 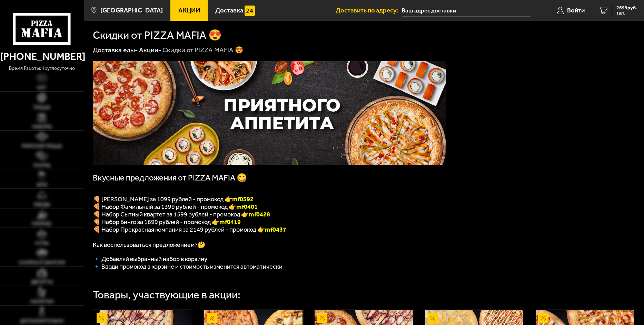 I want to click on span: 🍕 Набор Прекрасная компания за 2149 рублей - промокод 👉, so click(x=179, y=230).